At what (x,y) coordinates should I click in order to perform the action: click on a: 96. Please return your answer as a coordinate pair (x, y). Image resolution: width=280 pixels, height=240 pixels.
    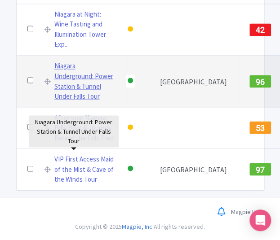
    Looking at the image, I should click on (260, 80).